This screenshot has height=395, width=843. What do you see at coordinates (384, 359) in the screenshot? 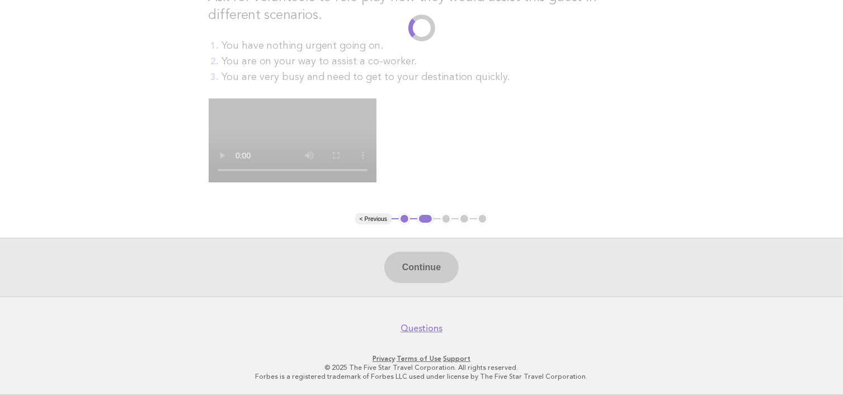
I see `a: Privacy` at bounding box center [384, 359].